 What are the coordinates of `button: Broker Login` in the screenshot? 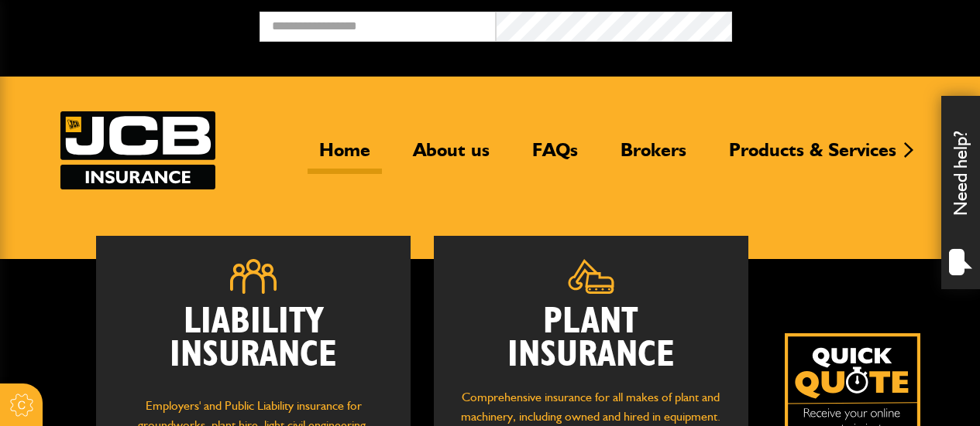 It's located at (850, 23).